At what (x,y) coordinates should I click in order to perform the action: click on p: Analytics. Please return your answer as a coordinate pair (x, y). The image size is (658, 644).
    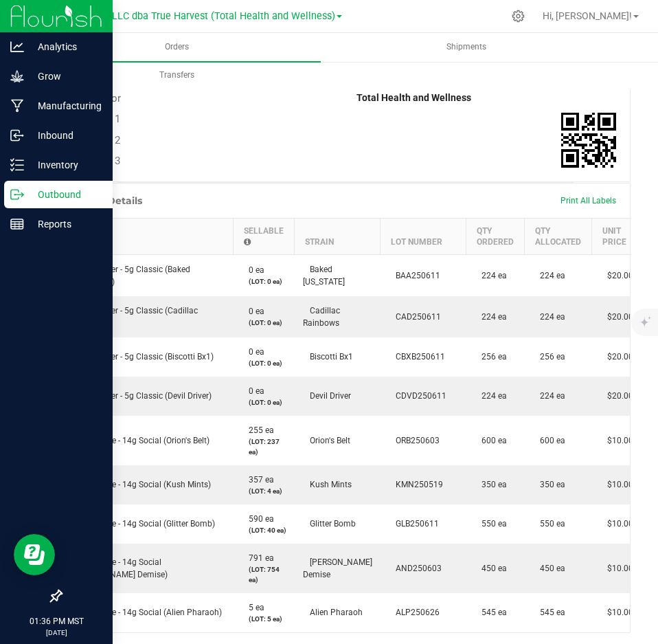
    Looking at the image, I should click on (65, 47).